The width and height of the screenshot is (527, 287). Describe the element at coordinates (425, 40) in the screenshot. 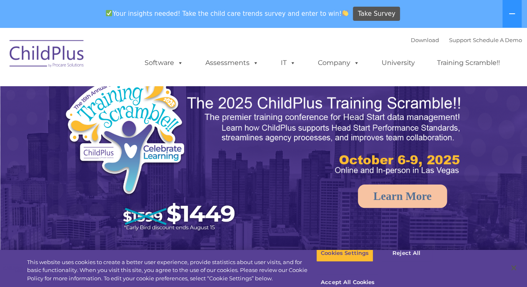

I see `a: Download` at that location.